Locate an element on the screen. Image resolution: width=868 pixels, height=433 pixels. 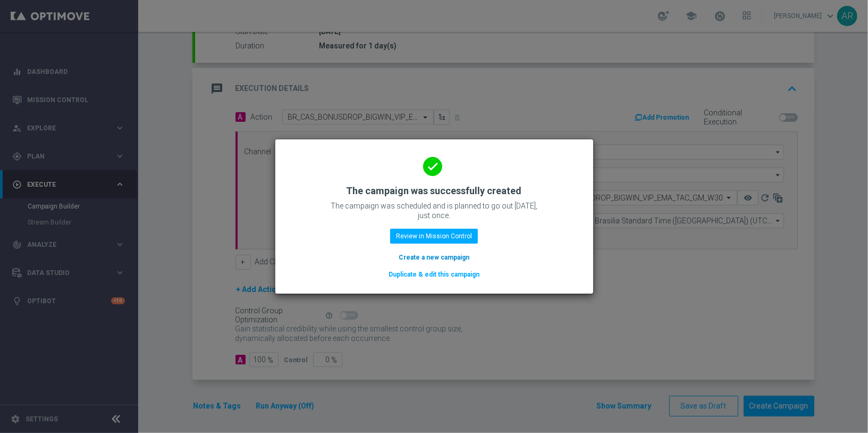
button: Duplicate & edit this campaign is located at coordinates (434, 274).